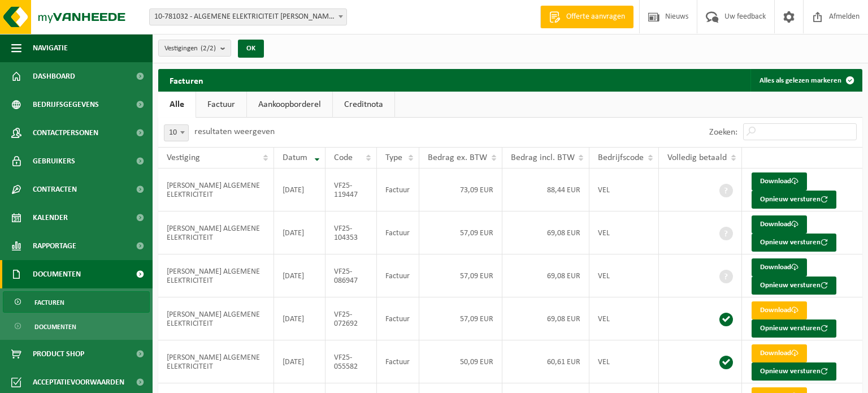  I want to click on span: 10, so click(176, 133).